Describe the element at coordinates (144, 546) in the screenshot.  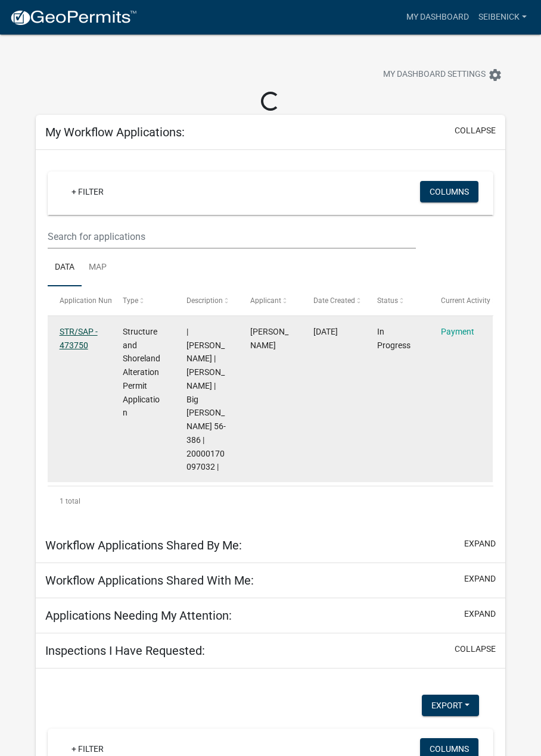
I see `h5: Workflow Applications Shared By Me:` at that location.